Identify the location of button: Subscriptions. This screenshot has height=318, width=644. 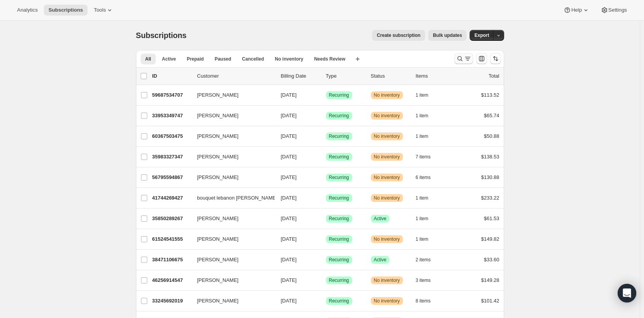
(65, 10).